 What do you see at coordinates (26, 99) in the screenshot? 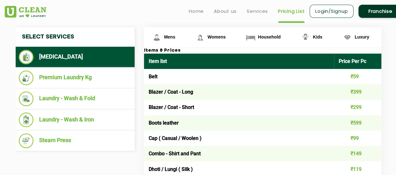
I see `img: Laundry - Wash & Fold` at bounding box center [26, 99].